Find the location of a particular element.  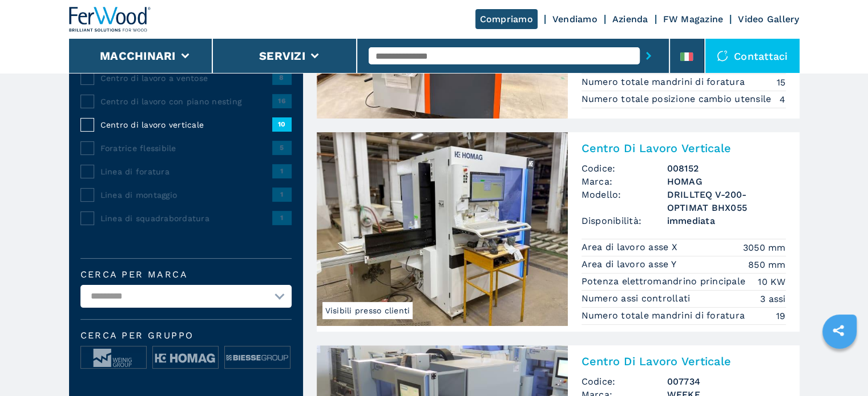

a: Compriamo is located at coordinates (506, 19).